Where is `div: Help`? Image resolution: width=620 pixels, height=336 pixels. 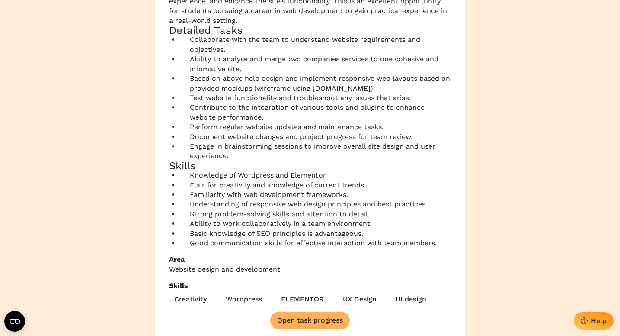
div: Help is located at coordinates (599, 321).